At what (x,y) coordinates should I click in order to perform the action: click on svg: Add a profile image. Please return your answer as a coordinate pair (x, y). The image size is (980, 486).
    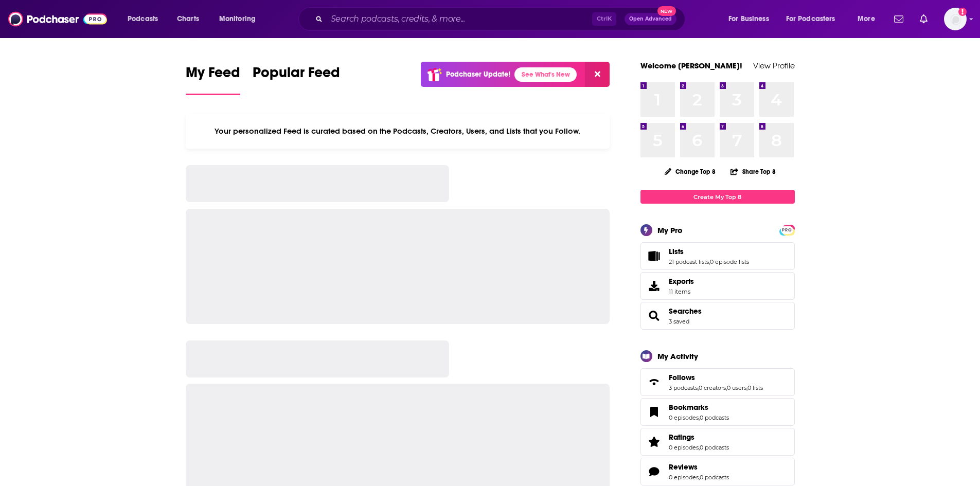
    Looking at the image, I should click on (963, 12).